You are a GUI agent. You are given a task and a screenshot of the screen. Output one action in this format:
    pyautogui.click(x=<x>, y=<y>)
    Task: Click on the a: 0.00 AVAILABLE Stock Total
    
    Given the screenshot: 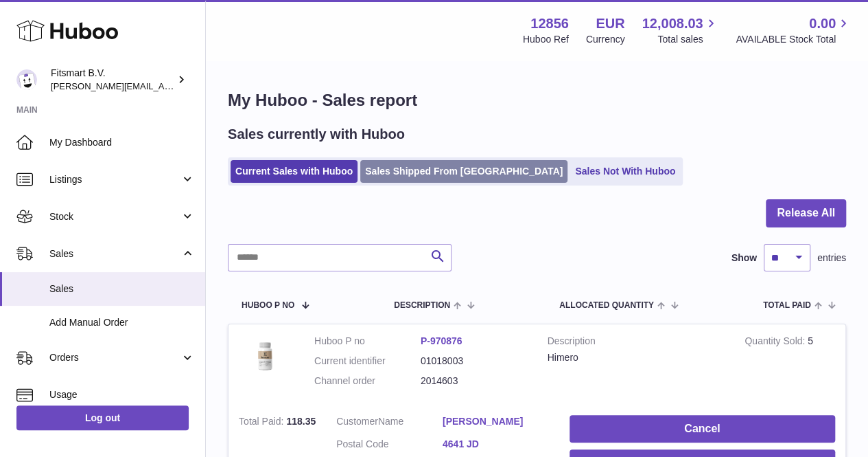 What is the action you would take?
    pyautogui.click(x=793, y=30)
    